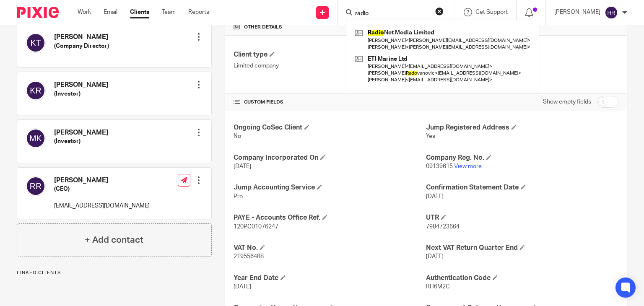 The image size is (644, 306). What do you see at coordinates (439, 167) in the screenshot?
I see `span: 09139615` at bounding box center [439, 167].